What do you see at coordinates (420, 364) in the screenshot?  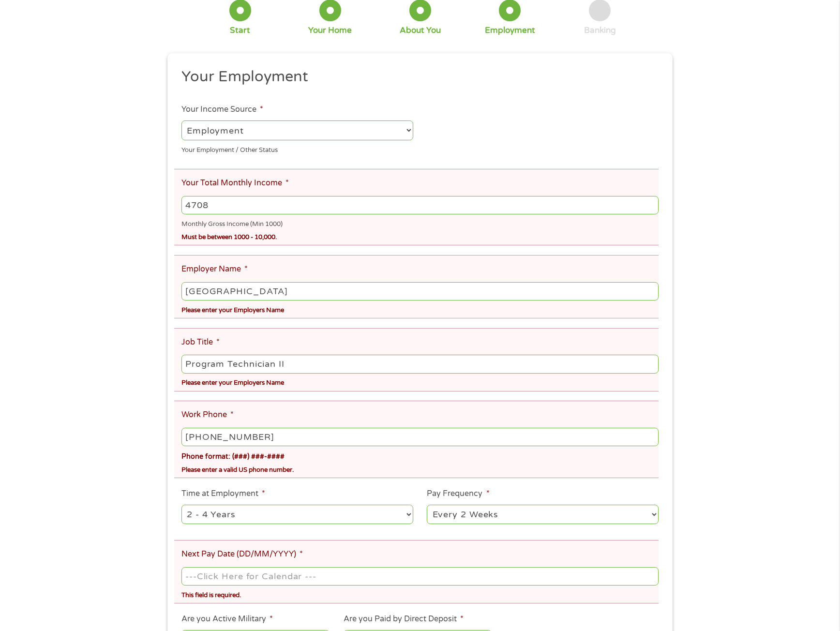 I see `input: Cashier` at bounding box center [420, 364].